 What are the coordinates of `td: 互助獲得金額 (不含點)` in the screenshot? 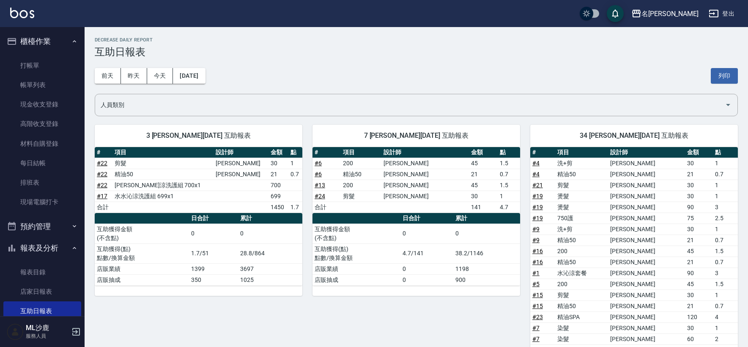 It's located at (142, 233).